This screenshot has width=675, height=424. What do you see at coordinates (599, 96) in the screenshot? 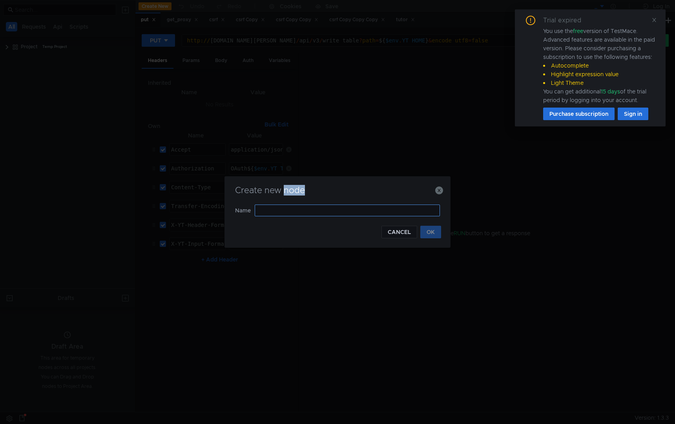
I see `div: You can get additional of the trial period by logging into your account.` at bounding box center [599, 96].